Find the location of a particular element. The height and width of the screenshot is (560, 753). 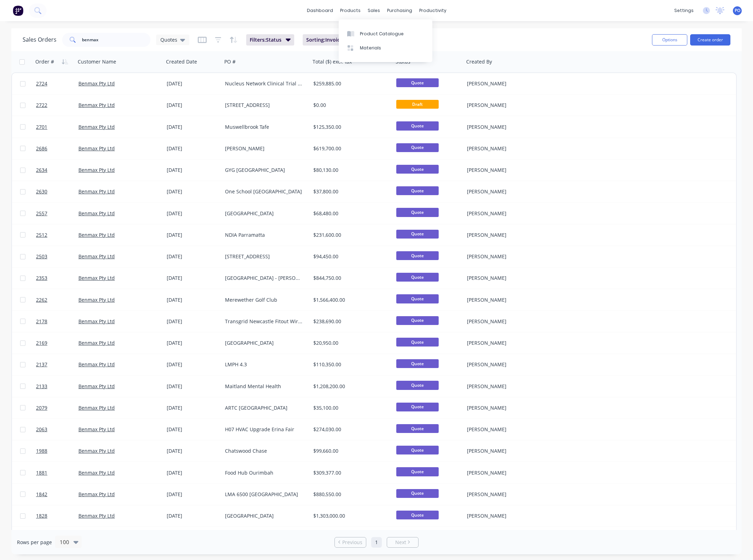

span: 2724 is located at coordinates (42, 84).